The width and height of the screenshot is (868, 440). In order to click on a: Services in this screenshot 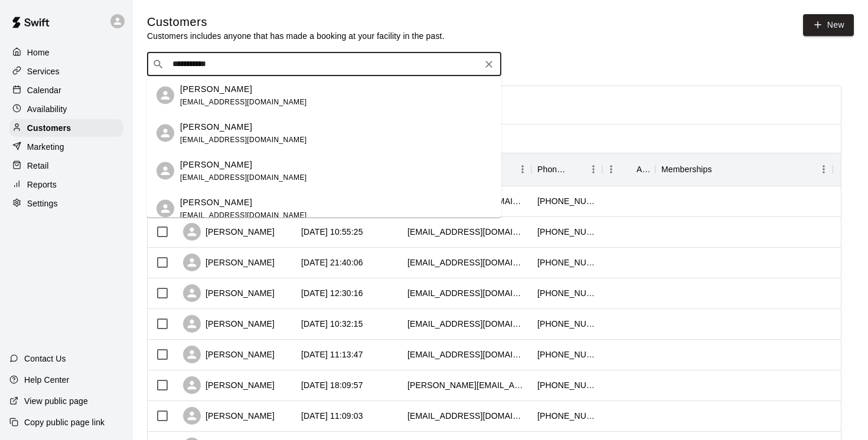, I will do `click(66, 72)`.